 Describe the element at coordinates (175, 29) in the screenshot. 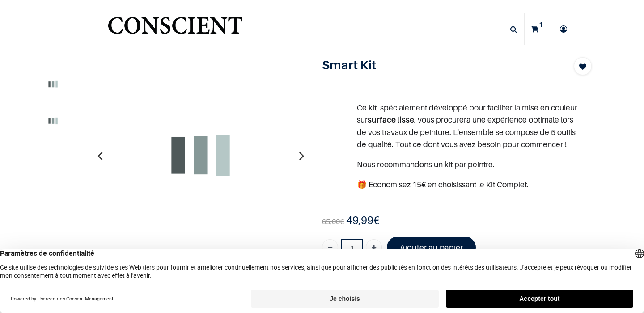

I see `img: Conscient` at that location.